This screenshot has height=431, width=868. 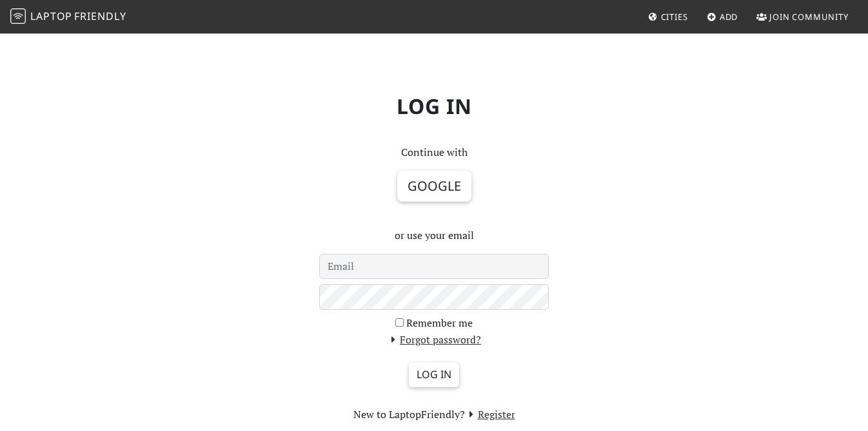 I want to click on input: Email, so click(x=434, y=267).